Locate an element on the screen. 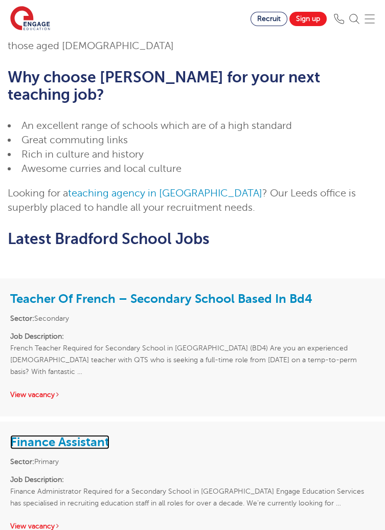 This screenshot has height=530, width=385. a: Teacher Of French – Secondary School Based In Bd4 is located at coordinates (161, 299).